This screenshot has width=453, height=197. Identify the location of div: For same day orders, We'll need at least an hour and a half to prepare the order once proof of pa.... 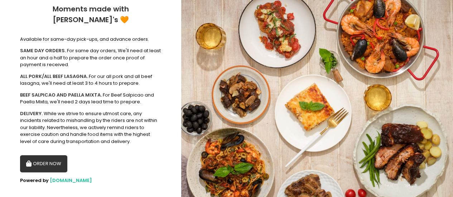
(91, 58).